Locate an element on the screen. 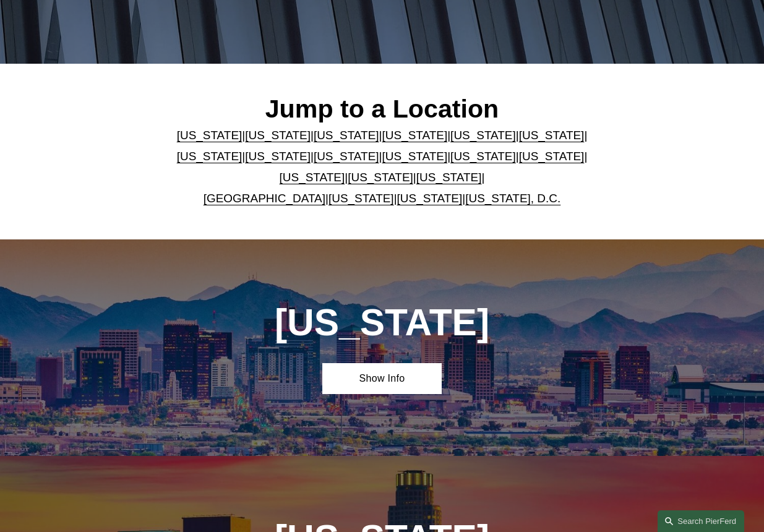  h2: Jump to a Location is located at coordinates (381, 110).